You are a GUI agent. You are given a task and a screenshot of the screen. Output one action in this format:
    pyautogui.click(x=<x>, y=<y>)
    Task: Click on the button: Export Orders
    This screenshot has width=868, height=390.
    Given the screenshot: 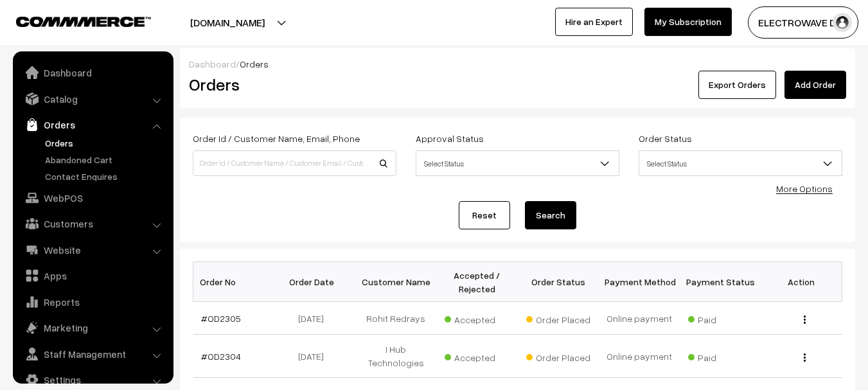 What is the action you would take?
    pyautogui.click(x=737, y=85)
    